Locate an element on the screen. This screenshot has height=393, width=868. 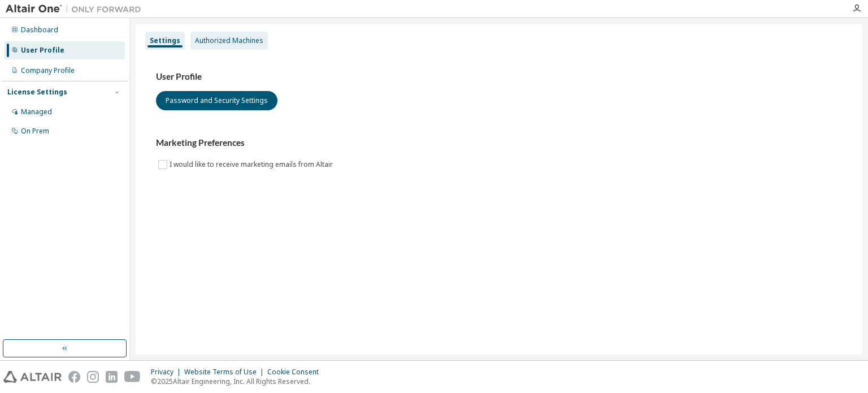
div: Cookie Consent is located at coordinates (296, 372).